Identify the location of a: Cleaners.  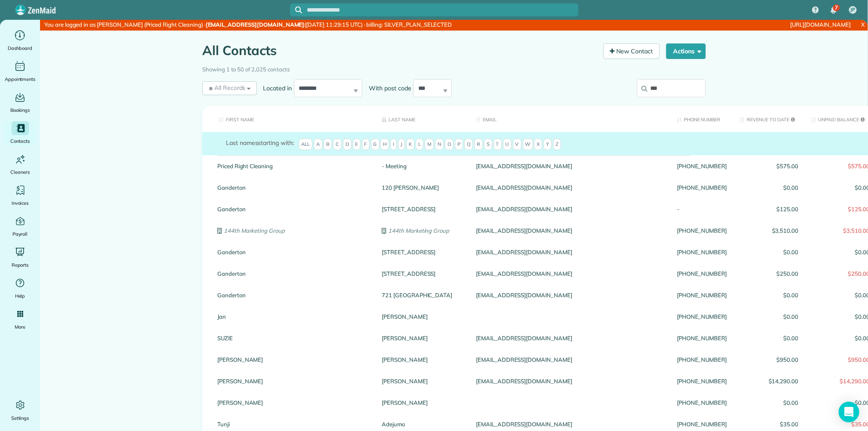
(20, 164).